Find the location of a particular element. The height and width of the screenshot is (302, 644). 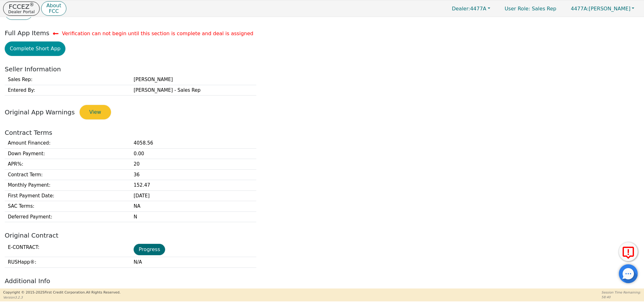

p: FCCEZ is located at coordinates (21, 7).